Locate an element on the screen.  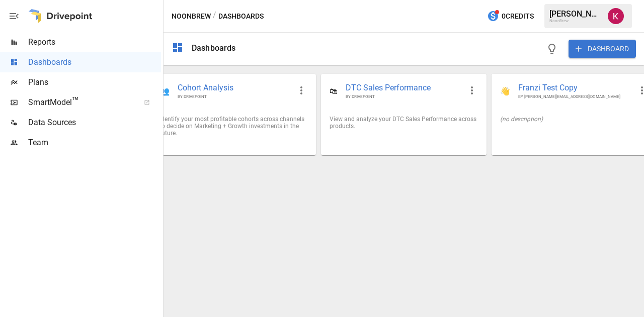
button: 0Credits is located at coordinates (510, 16).